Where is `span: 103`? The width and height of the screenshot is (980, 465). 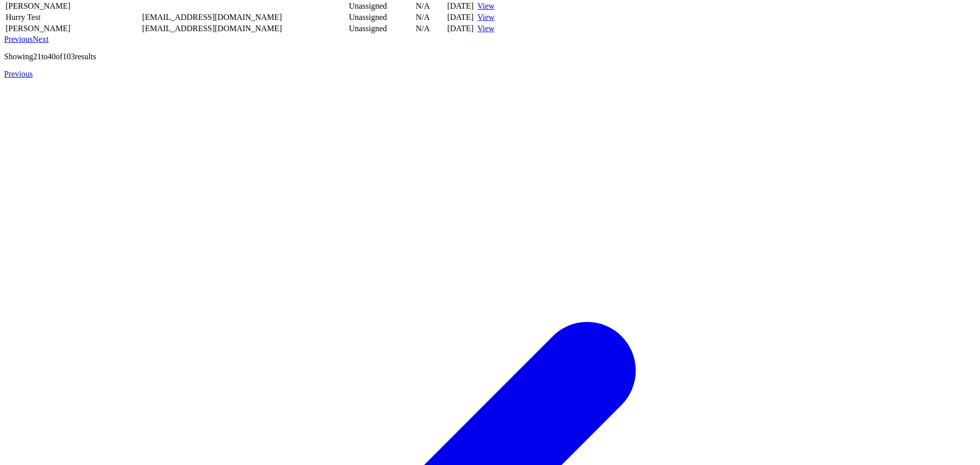
span: 103 is located at coordinates (69, 56).